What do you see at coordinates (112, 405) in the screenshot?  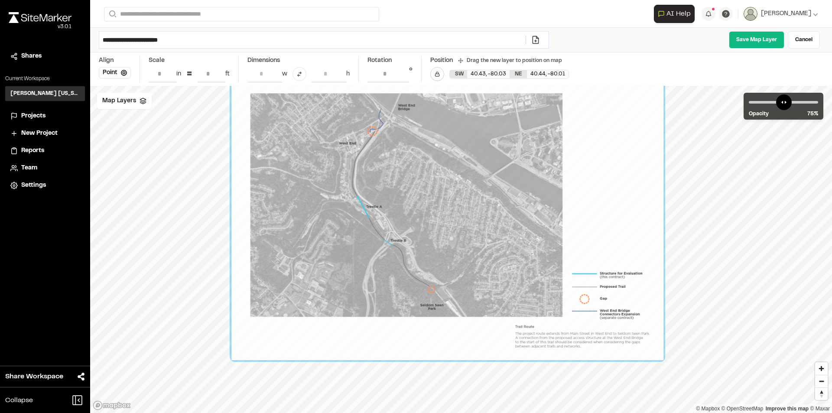 I see `a: Mapbox logo` at bounding box center [112, 405].